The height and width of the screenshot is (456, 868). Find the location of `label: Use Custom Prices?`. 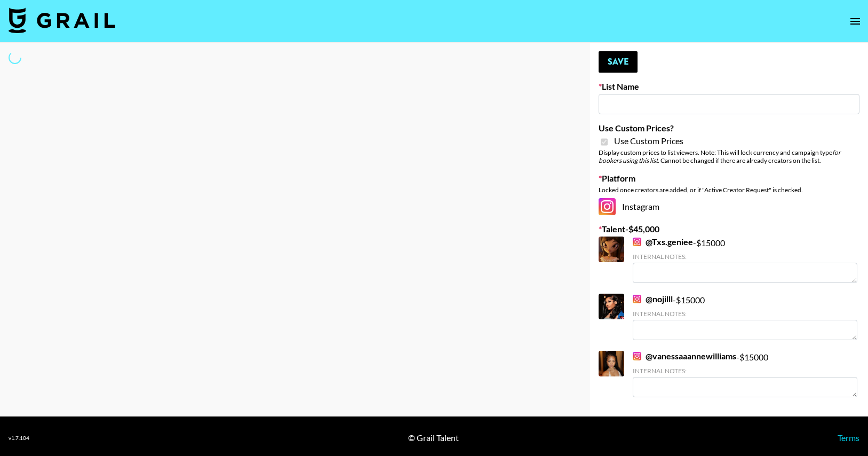

label: Use Custom Prices? is located at coordinates (729, 128).